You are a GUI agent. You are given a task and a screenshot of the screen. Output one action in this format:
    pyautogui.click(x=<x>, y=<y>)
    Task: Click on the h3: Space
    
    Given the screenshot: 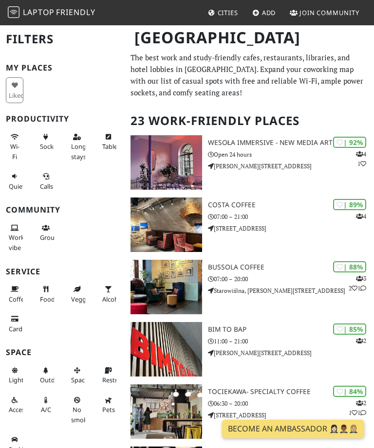 What is the action you would take?
    pyautogui.click(x=62, y=352)
    